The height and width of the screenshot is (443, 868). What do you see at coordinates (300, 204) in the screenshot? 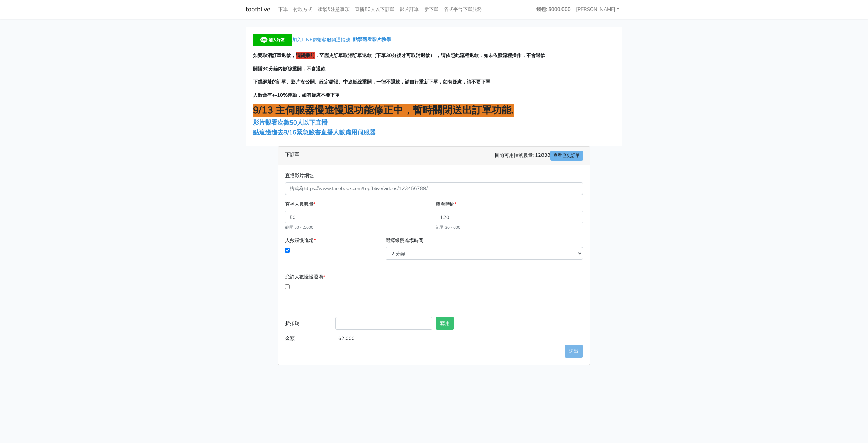
I see `label: 直播人數數量` at bounding box center [300, 204].